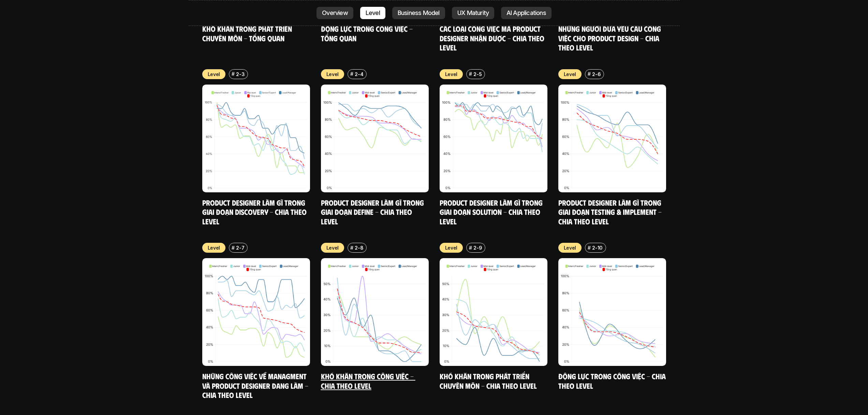  What do you see at coordinates (240, 248) in the screenshot?
I see `p: 2-7` at bounding box center [240, 248].